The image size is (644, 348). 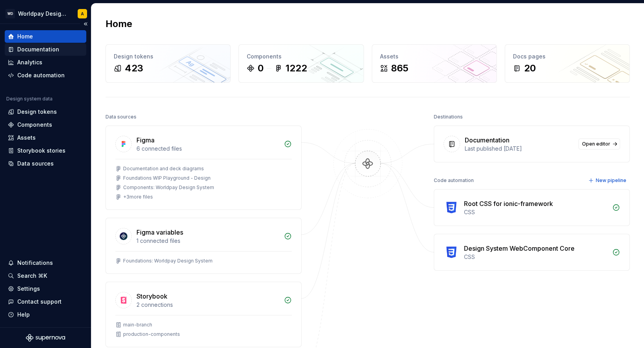 I want to click on div: 6 connected files, so click(x=208, y=148).